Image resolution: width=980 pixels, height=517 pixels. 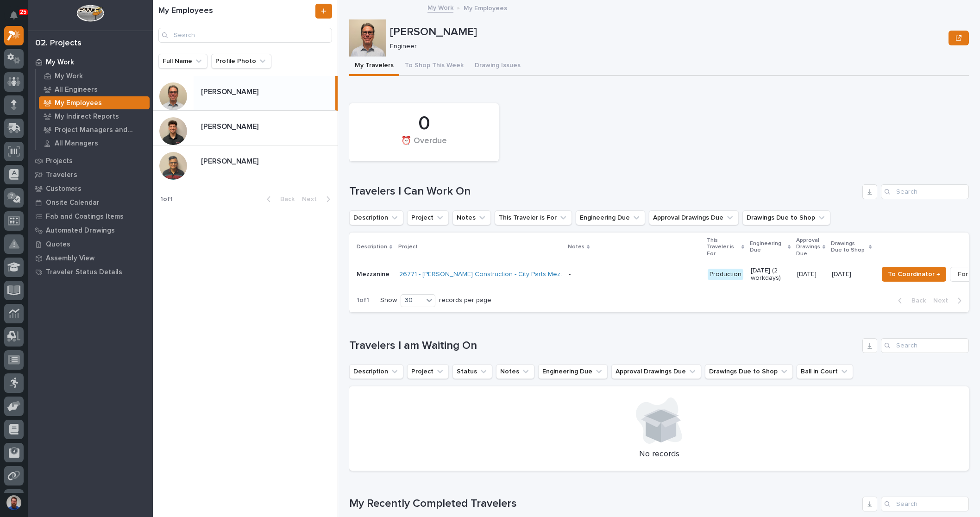 I want to click on p: Project Managers and Engineers, so click(x=100, y=130).